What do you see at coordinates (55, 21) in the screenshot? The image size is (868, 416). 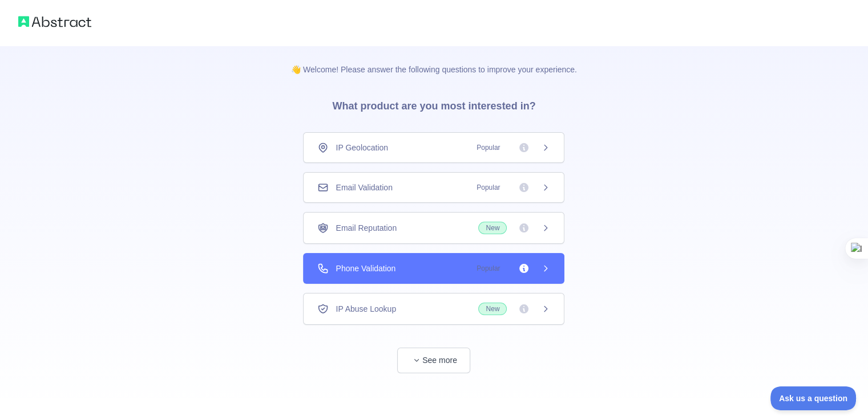 I see `img: Abstract logo` at bounding box center [55, 21].